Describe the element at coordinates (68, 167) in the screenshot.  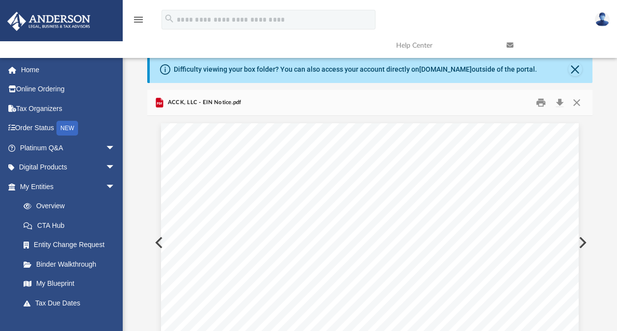
I see `a: Digital Productsarrow_drop_down` at that location.